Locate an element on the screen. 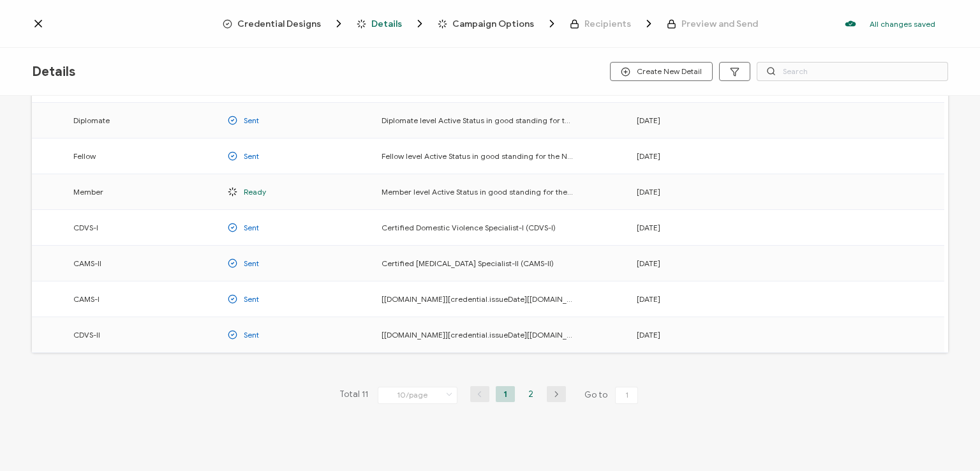 The height and width of the screenshot is (471, 980). span: CDVS-II is located at coordinates (87, 335).